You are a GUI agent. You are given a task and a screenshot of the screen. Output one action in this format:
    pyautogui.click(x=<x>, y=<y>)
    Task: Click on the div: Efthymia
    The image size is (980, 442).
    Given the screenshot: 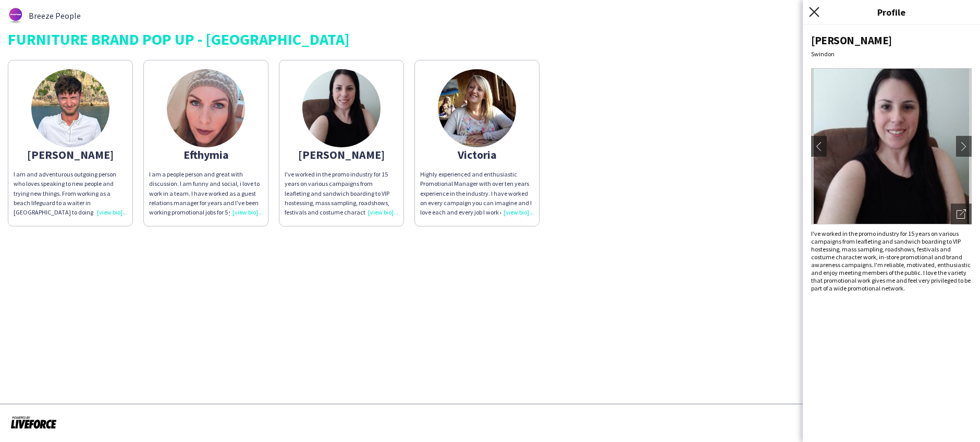 What is the action you would take?
    pyautogui.click(x=206, y=155)
    